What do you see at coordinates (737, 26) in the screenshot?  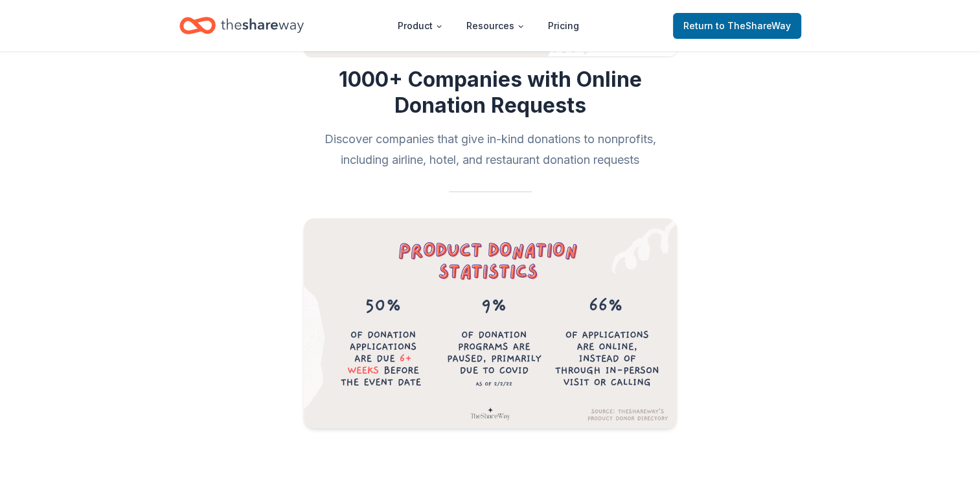 I see `span: Return` at bounding box center [737, 26].